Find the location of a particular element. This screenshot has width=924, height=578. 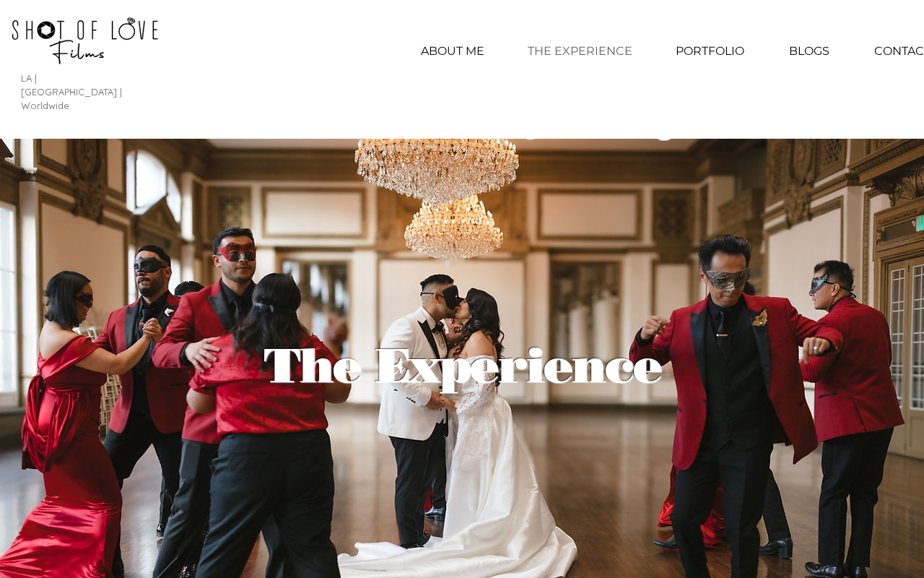

p: THE EXPERIENCE is located at coordinates (580, 51).